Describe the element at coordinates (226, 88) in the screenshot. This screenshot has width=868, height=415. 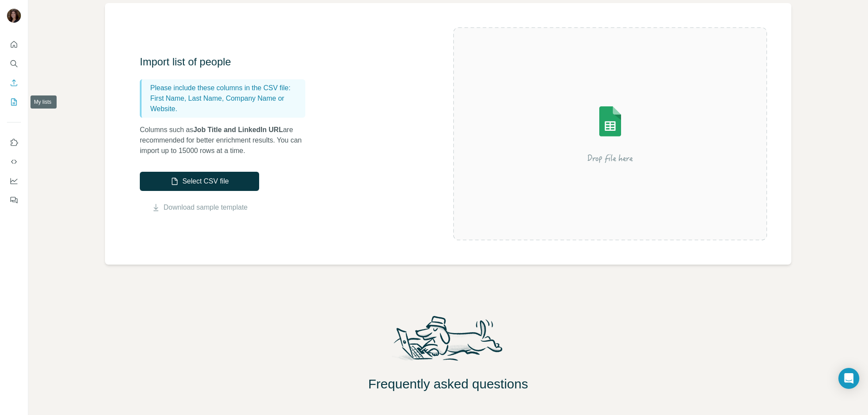
I see `p: Please include these columns in the CSV file:` at that location.